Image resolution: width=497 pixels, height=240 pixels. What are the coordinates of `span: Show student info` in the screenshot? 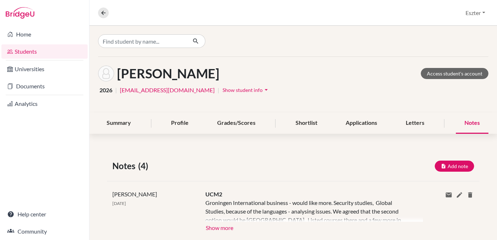 It's located at (243, 90).